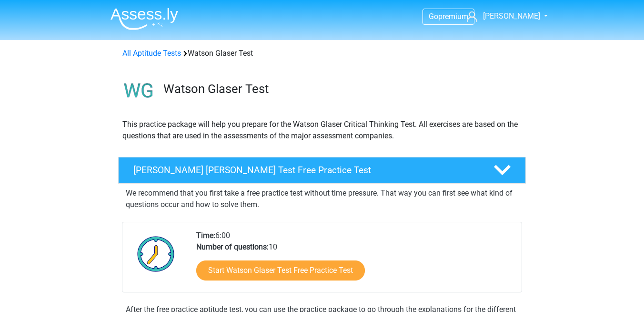 The width and height of the screenshot is (644, 312). I want to click on span: Go, so click(434, 16).